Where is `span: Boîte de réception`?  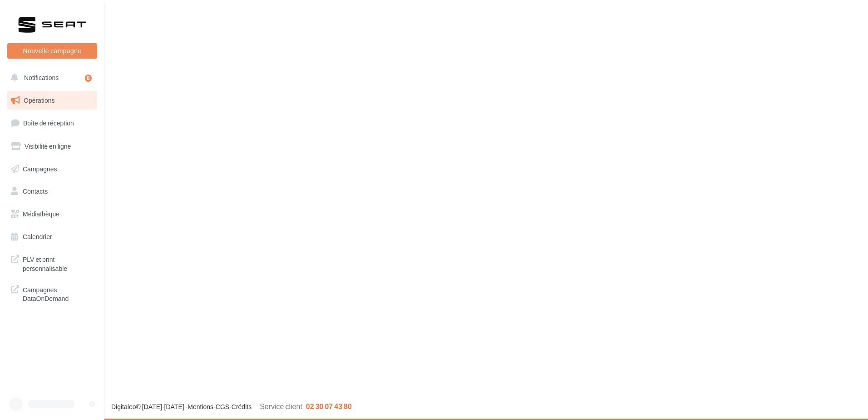 span: Boîte de réception is located at coordinates (49, 123).